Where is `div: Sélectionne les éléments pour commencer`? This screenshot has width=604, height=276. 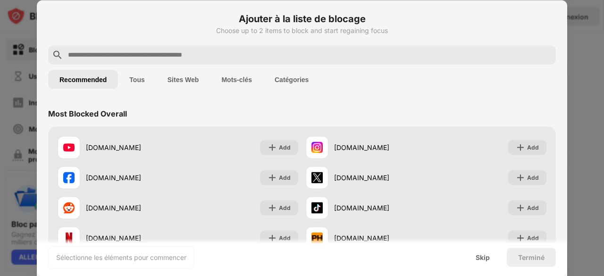
div: Sélectionne les éléments pour commencer is located at coordinates (121, 257).